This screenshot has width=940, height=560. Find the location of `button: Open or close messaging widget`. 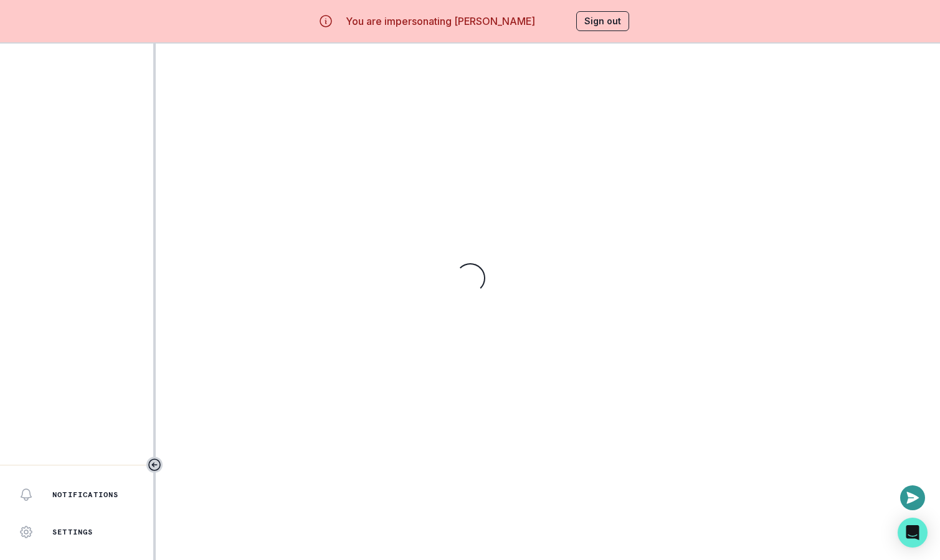

button: Open or close messaging widget is located at coordinates (912, 498).